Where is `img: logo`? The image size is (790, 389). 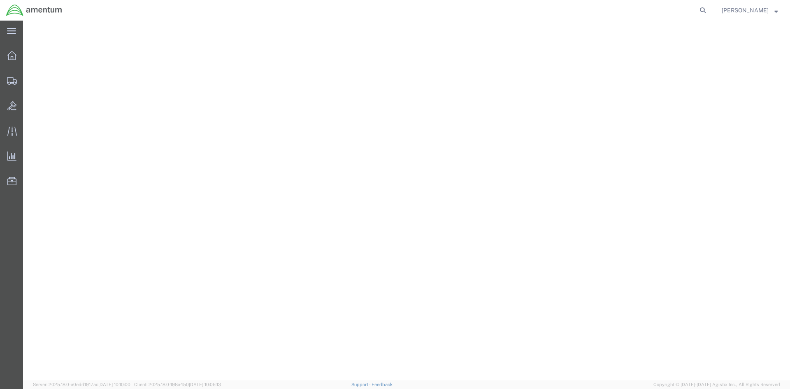 img: logo is located at coordinates (34, 10).